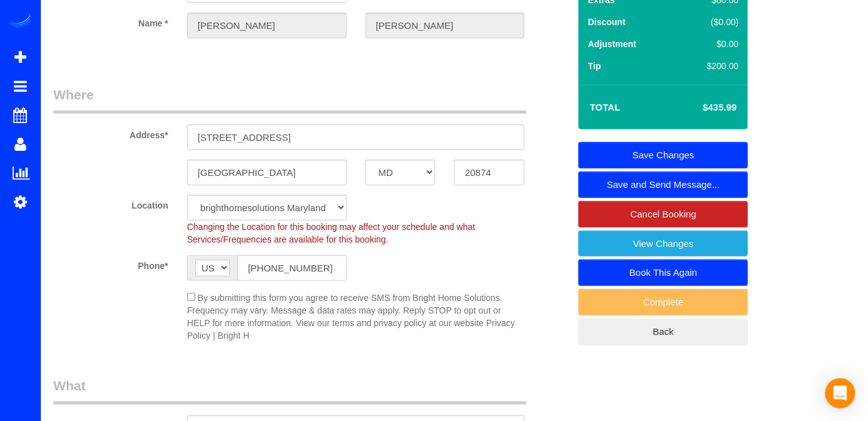  Describe the element at coordinates (111, 263) in the screenshot. I see `label: Phone*` at that location.